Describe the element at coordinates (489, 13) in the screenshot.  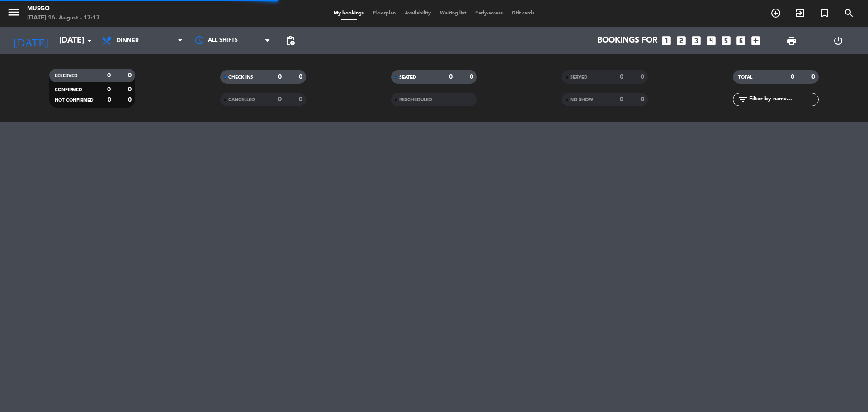
I see `span: Early-access` at that location.